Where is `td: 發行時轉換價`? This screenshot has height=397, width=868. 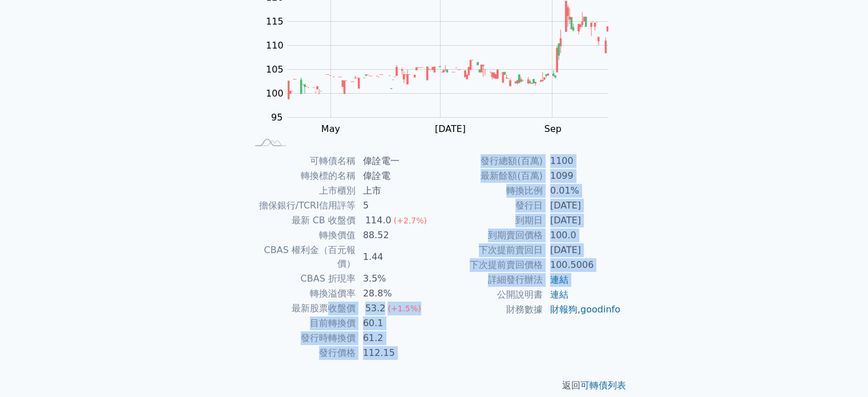 td: 發行時轉換價 is located at coordinates (301, 338).